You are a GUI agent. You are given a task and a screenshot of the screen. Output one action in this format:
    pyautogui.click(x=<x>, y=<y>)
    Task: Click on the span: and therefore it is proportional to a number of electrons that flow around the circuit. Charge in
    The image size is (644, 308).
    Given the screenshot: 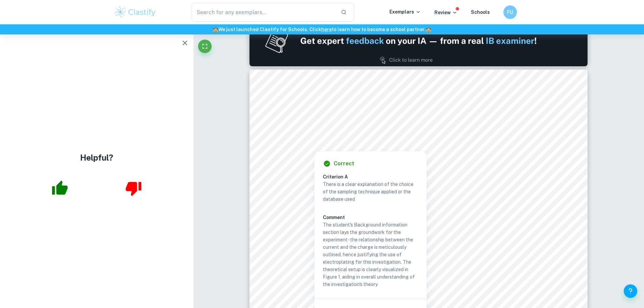 What is the action you would take?
    pyautogui.click(x=419, y=124)
    